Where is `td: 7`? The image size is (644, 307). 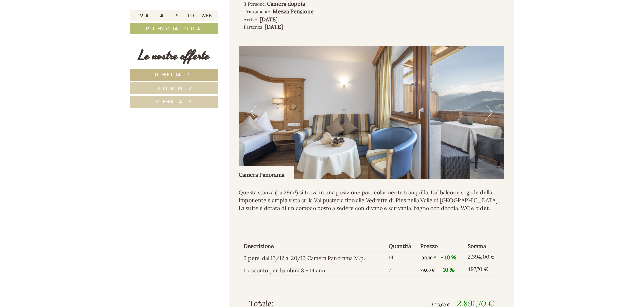 td: 7 is located at coordinates (402, 269).